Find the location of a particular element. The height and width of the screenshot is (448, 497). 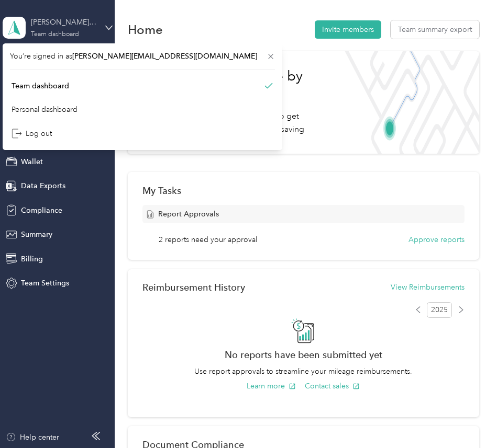

div: Personal dashboard is located at coordinates (44, 109).